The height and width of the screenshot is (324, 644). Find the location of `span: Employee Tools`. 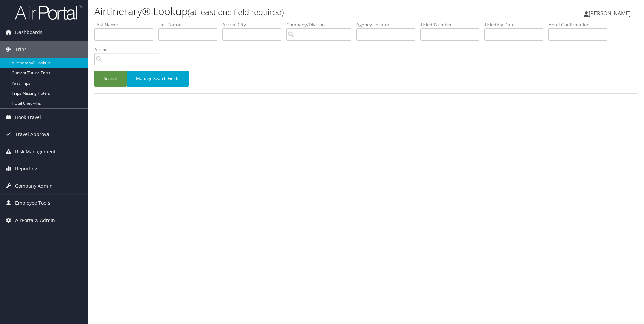

span: Employee Tools is located at coordinates (33, 203).